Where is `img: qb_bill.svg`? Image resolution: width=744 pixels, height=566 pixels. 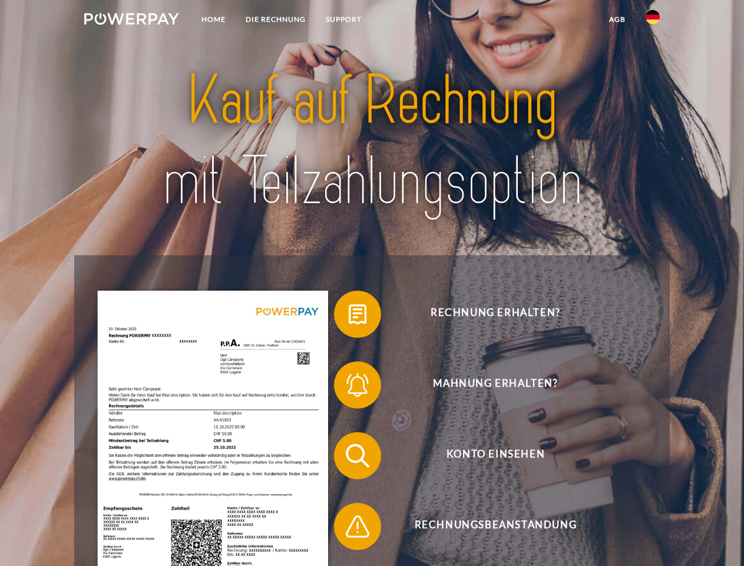
img: qb_bill.svg is located at coordinates (358, 314).